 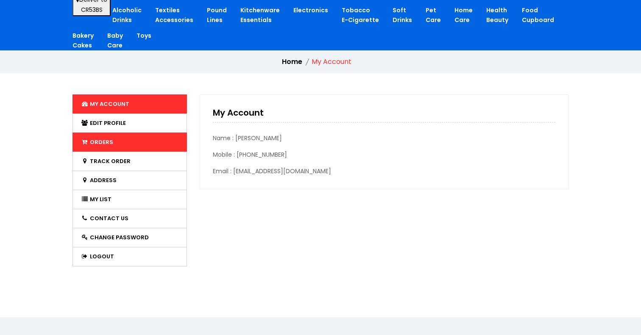 I want to click on a: TobaccoE-Cigarette, so click(x=360, y=15).